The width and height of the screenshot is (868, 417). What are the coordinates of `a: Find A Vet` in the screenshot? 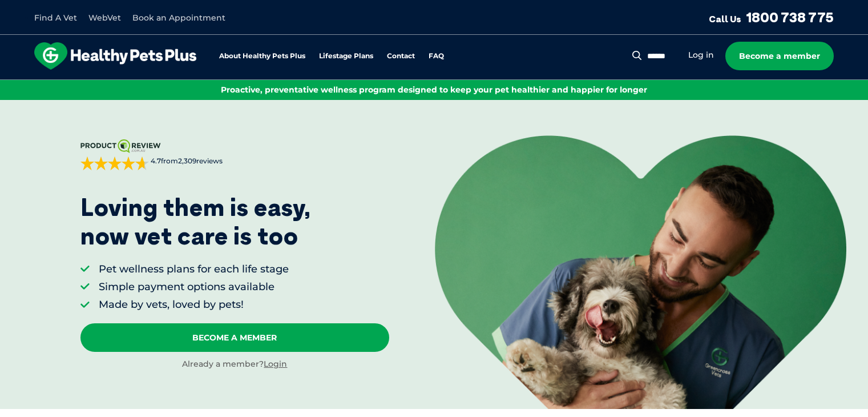 It's located at (55, 17).